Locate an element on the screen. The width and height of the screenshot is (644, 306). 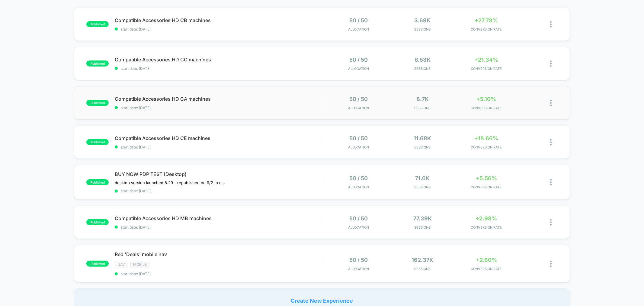
span: +2.60% is located at coordinates (486, 260).